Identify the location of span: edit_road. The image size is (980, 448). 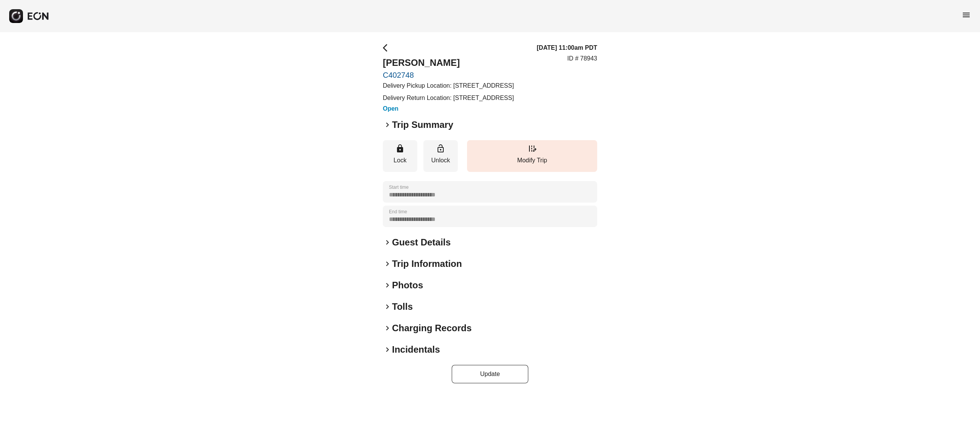
(532, 148).